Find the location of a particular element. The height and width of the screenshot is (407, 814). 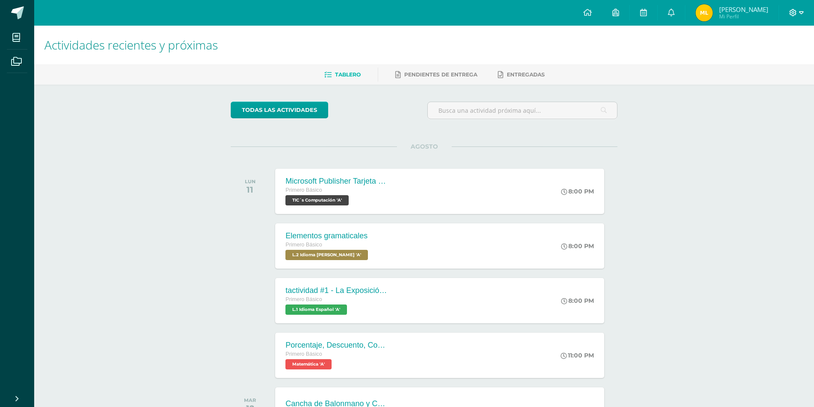

div: MAR is located at coordinates (250, 401).